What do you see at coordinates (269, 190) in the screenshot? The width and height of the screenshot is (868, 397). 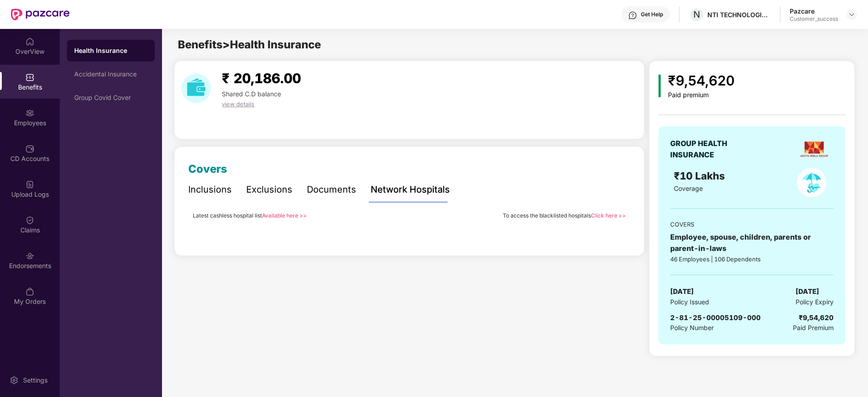 I see `div: Exclusions` at bounding box center [269, 190].